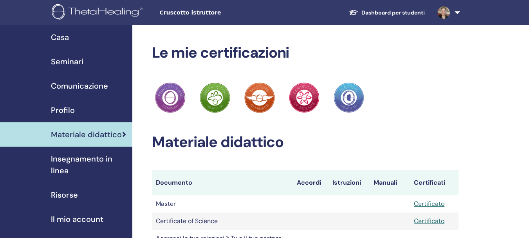 The height and width of the screenshot is (238, 529). Describe the element at coordinates (79, 86) in the screenshot. I see `span: Comunicazione` at that location.